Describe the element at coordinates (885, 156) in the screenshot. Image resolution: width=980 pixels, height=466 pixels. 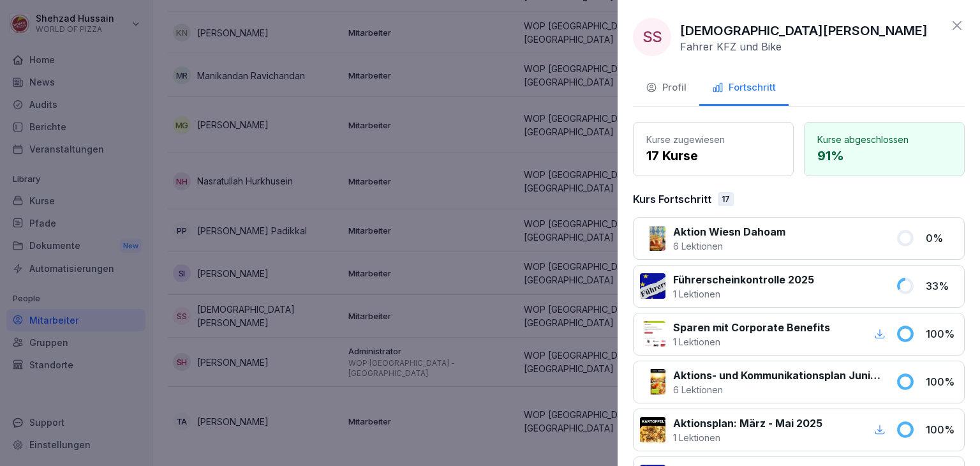
I see `p: 91 %` at that location.